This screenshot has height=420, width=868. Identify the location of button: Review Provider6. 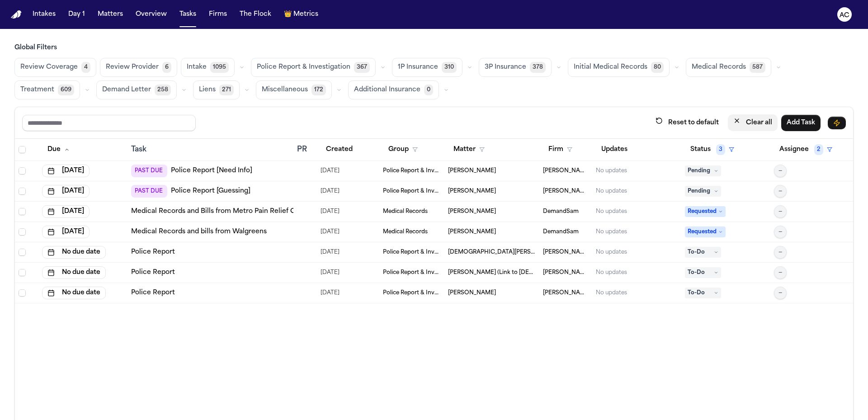
(138, 67).